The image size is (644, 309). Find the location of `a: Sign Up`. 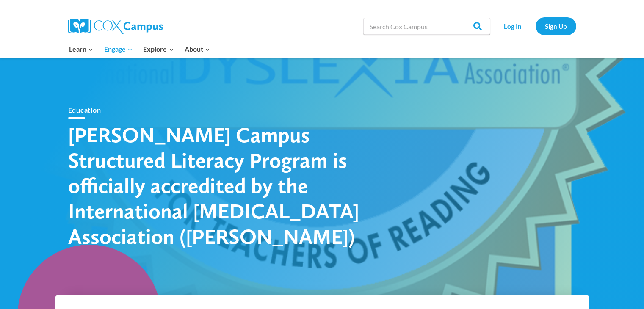

a: Sign Up is located at coordinates (556, 26).